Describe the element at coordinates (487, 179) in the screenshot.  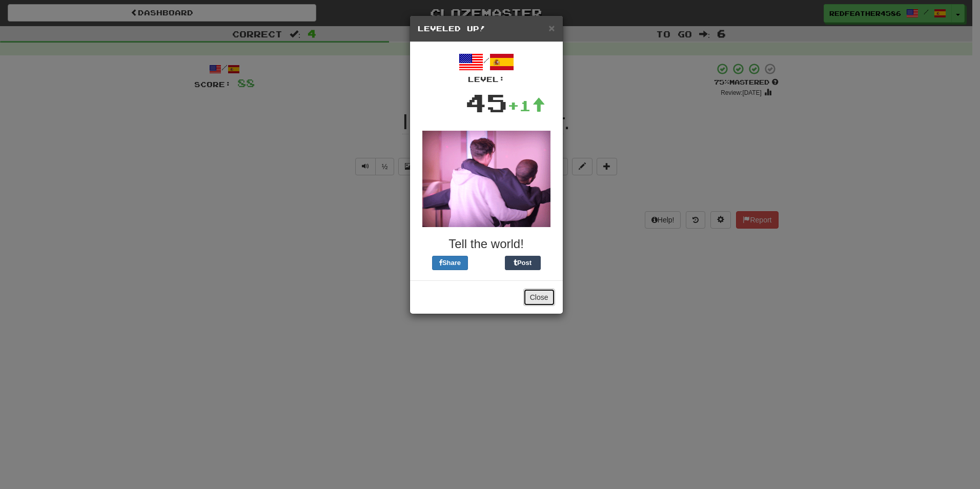
I see `img: spinning-7b6715965d7e0220b69722fa66aa21efa1181b58e7b7375ebe2c5b603073e17d.gif` at that location.